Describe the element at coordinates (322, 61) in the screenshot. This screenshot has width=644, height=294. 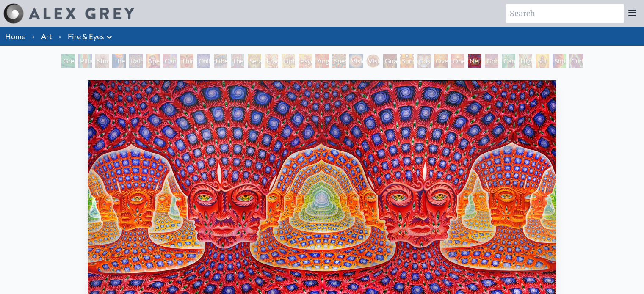
I see `div: Angel Skin` at that location.